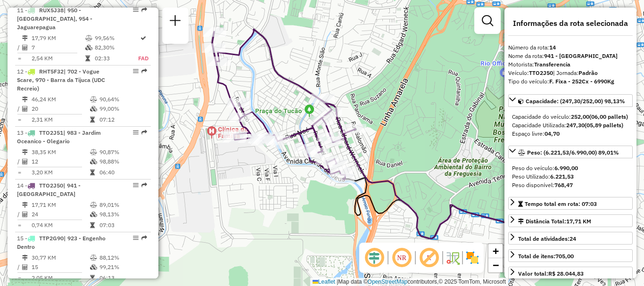  Describe the element at coordinates (123, 162) in the screenshot. I see `td: 98,88%` at that location.